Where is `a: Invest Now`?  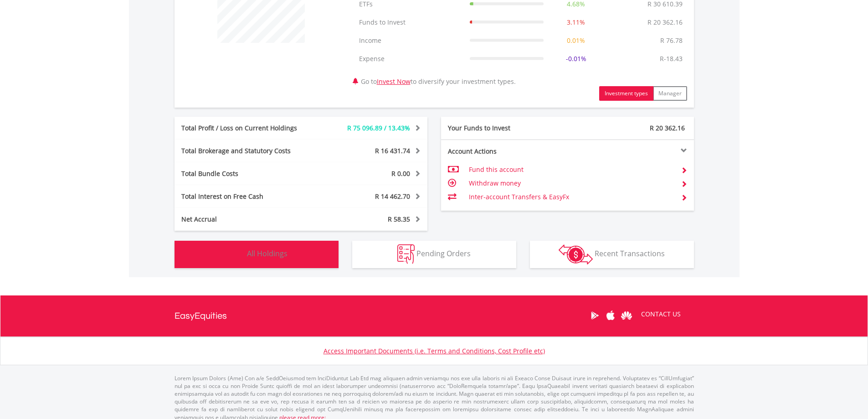
a: Invest Now is located at coordinates (394, 81).